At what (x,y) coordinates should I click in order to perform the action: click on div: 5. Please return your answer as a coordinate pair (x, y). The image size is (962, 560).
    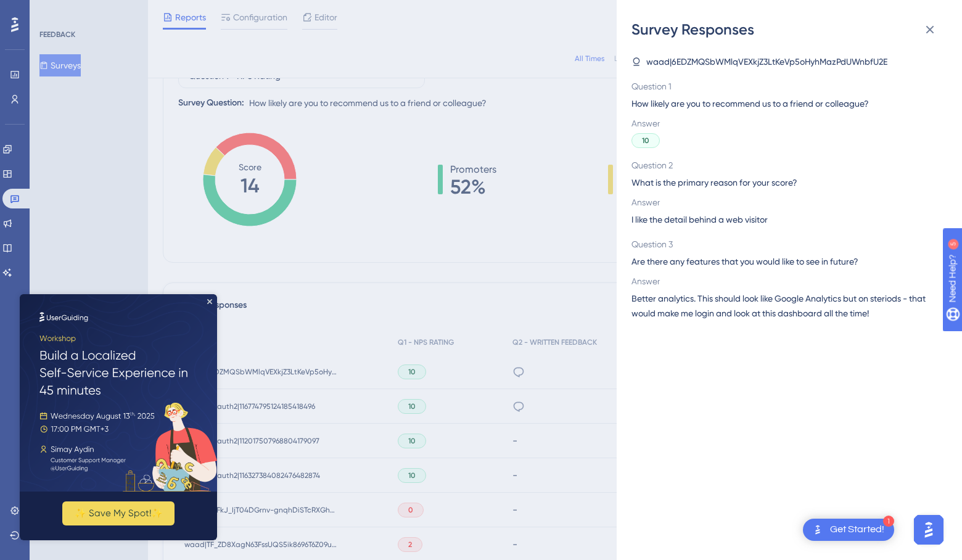
    Looking at the image, I should click on (88, 11).